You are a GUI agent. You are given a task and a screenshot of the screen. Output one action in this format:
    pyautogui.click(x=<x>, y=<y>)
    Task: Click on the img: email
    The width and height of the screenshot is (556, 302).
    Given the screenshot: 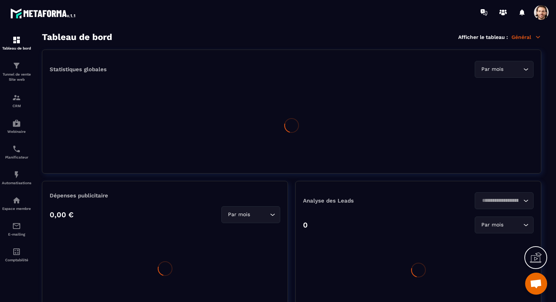 What is the action you would take?
    pyautogui.click(x=17, y=226)
    